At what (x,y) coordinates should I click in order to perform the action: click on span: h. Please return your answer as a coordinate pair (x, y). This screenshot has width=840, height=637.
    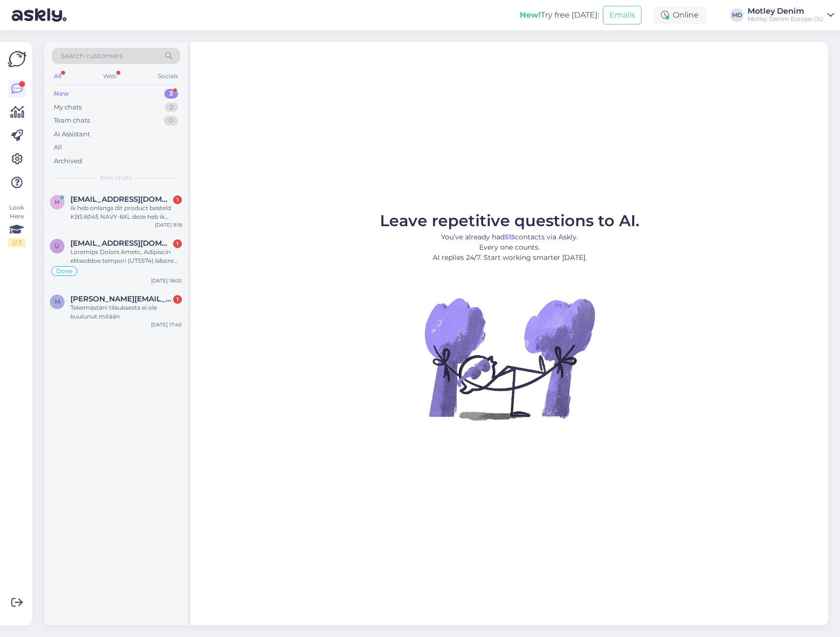
    Looking at the image, I should click on (57, 202).